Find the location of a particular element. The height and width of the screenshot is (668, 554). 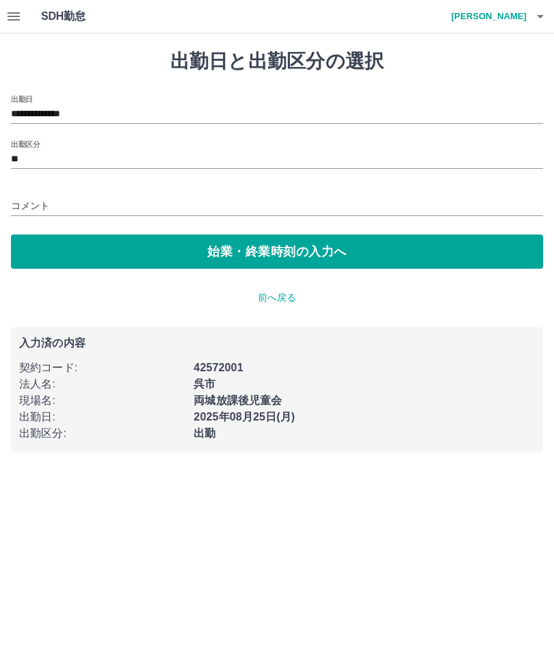

p: 出勤日 : is located at coordinates (102, 417).